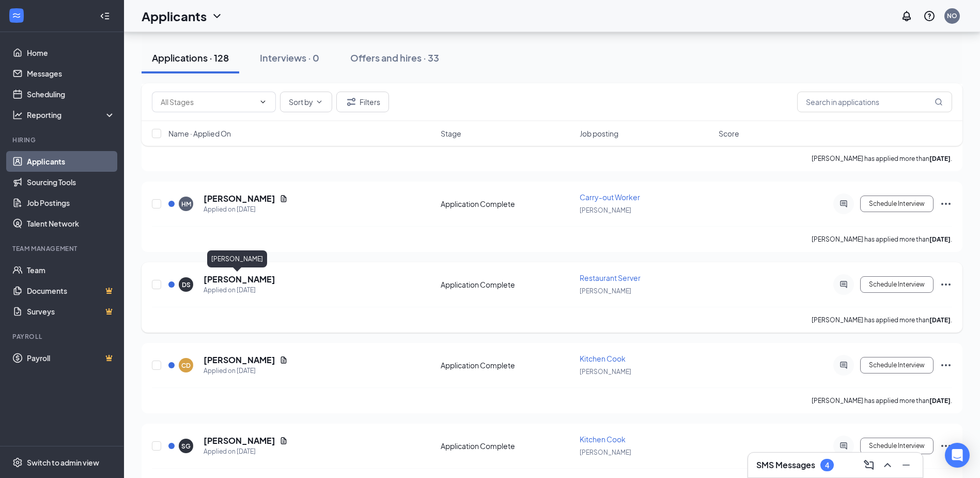 The width and height of the screenshot is (980, 478). Describe the element at coordinates (71, 162) in the screenshot. I see `a: Applicants` at that location.